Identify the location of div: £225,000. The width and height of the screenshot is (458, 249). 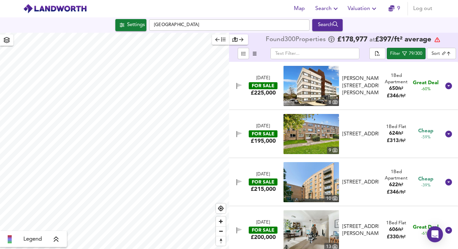
(263, 93).